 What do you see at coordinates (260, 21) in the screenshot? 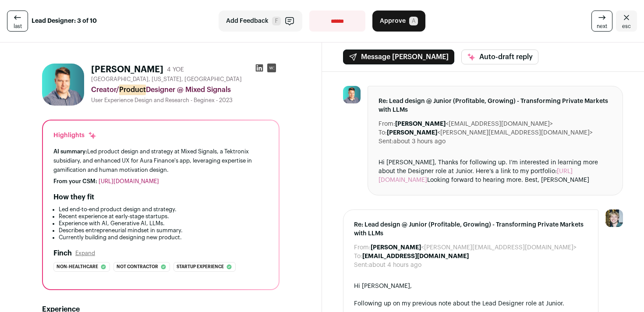
I see `button: Add Feedback F` at bounding box center [260, 21].